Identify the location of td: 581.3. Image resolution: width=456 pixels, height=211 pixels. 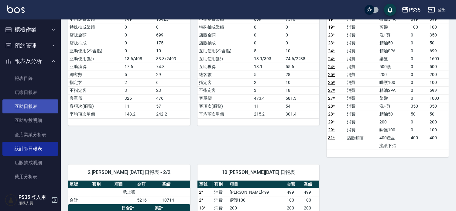
(302, 98).